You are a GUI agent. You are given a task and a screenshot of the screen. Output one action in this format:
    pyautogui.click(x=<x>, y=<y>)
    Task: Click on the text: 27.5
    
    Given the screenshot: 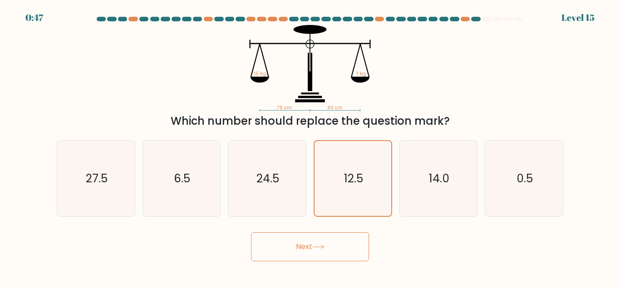 What is the action you would take?
    pyautogui.click(x=97, y=178)
    